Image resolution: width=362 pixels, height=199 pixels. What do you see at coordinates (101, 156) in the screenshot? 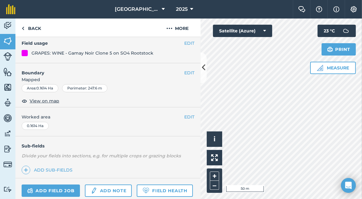
I see `em: Divide your fields into sections, e.g. for multiple crops or grazing blocks` at bounding box center [101, 156].